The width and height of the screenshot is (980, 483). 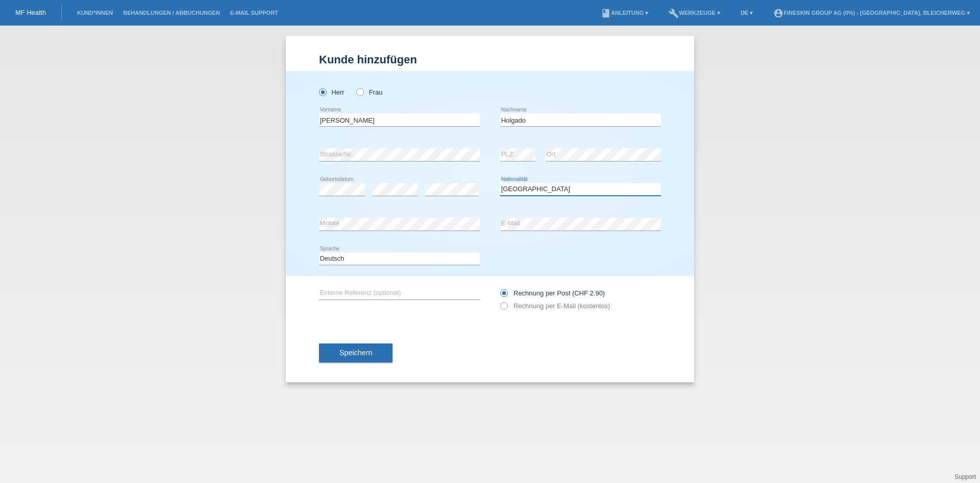 I want to click on input: Herr, so click(x=322, y=91).